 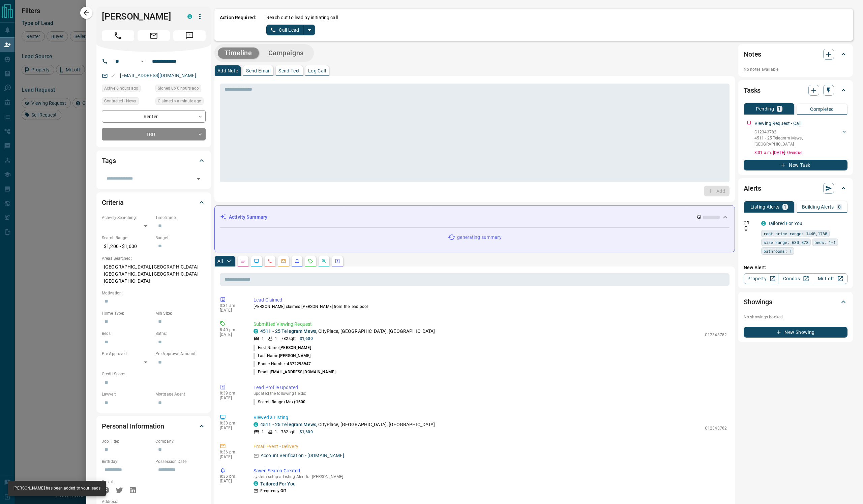 I want to click on p: Off, so click(x=750, y=223).